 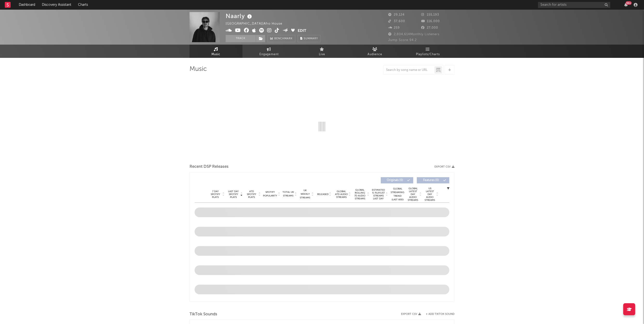 What do you see at coordinates (302, 31) in the screenshot?
I see `button: Edit` at bounding box center [302, 31].